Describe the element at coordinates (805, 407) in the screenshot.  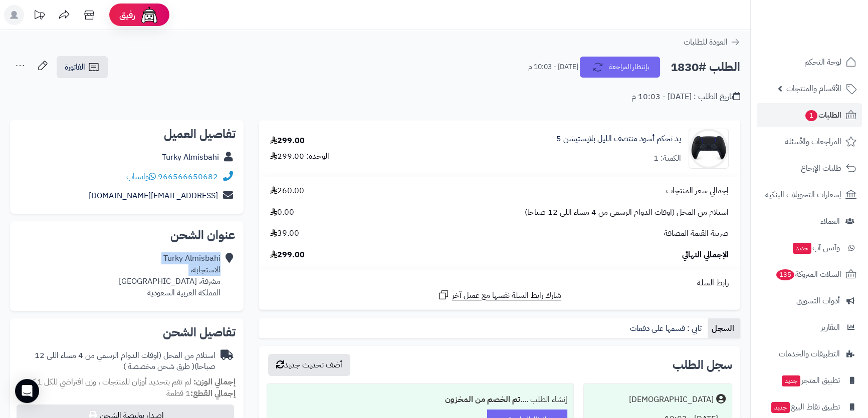
I see `span: تطبيق نقاط البيع` at that location.